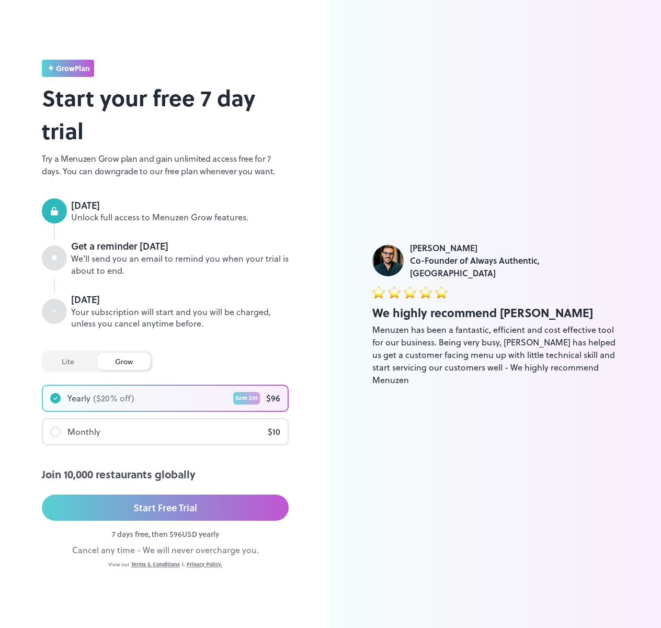 The height and width of the screenshot is (628, 661). Describe the element at coordinates (165, 508) in the screenshot. I see `div: Start Free Trial` at that location.